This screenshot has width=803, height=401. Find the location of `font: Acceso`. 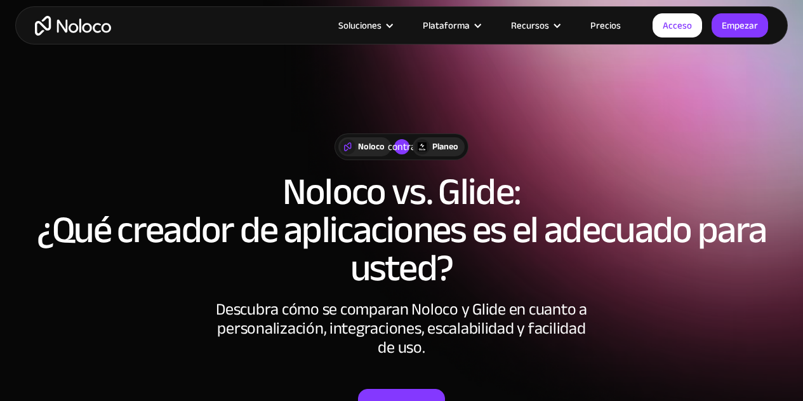

font: Acceso is located at coordinates (678, 25).